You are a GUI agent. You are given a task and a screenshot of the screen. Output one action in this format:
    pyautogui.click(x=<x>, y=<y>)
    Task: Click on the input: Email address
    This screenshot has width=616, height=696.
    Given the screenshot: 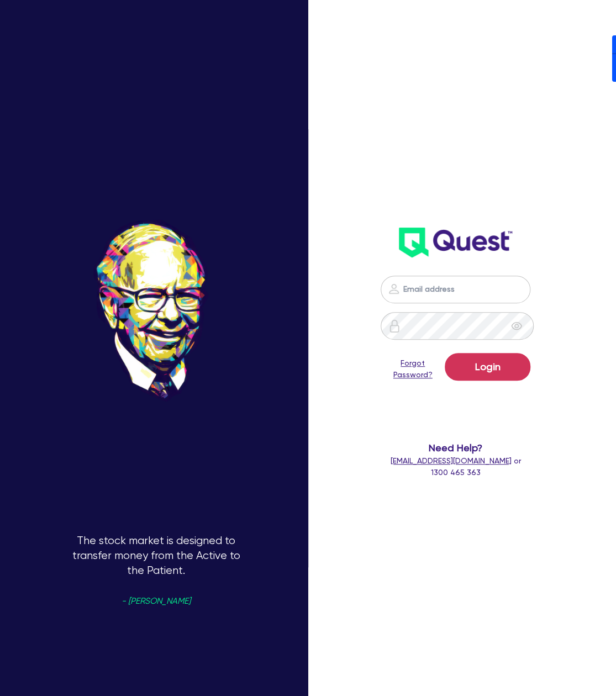 What is the action you would take?
    pyautogui.click(x=456, y=290)
    